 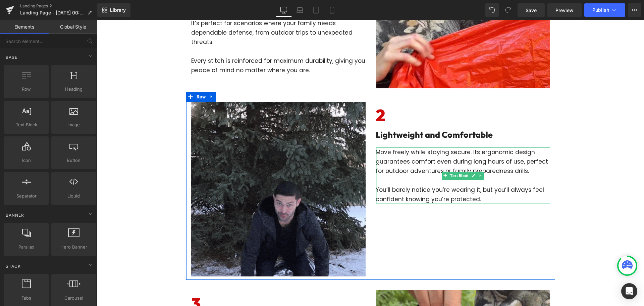 What do you see at coordinates (564, 10) in the screenshot?
I see `span: Preview` at bounding box center [564, 10].